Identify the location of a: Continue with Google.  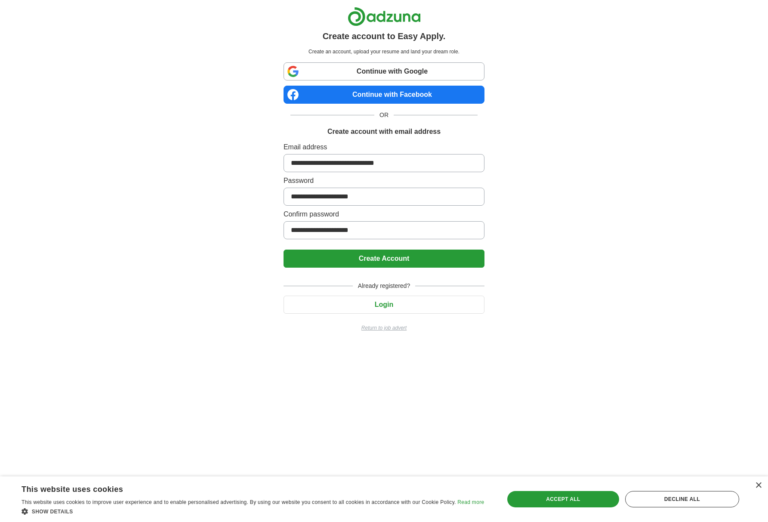
(384, 71).